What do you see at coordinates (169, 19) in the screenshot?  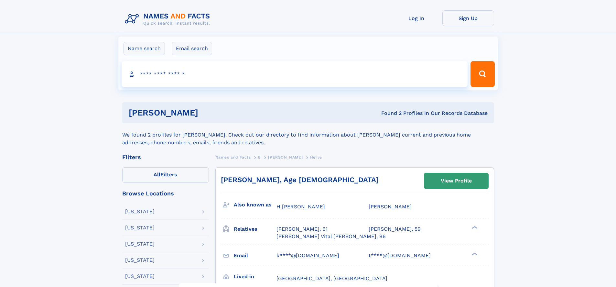 I see `img: Logo Names and Facts` at bounding box center [169, 19].